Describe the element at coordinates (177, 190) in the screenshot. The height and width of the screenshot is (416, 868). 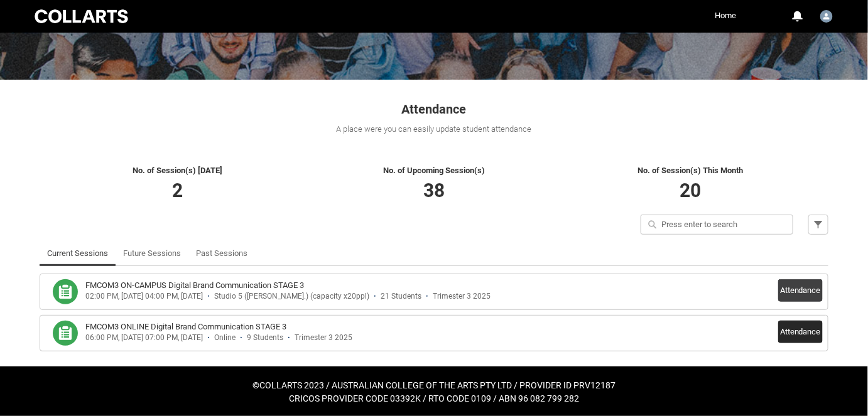
I see `span: 2` at that location.